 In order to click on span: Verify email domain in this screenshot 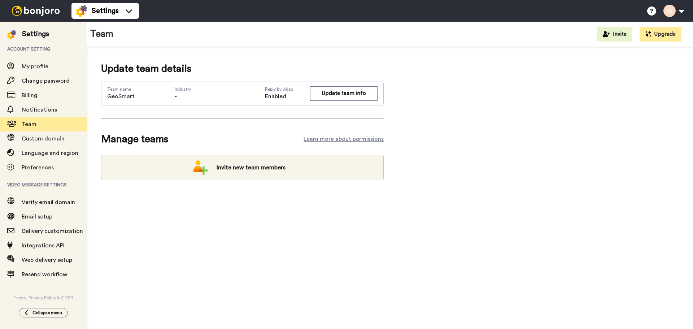, I will do `click(48, 202)`.